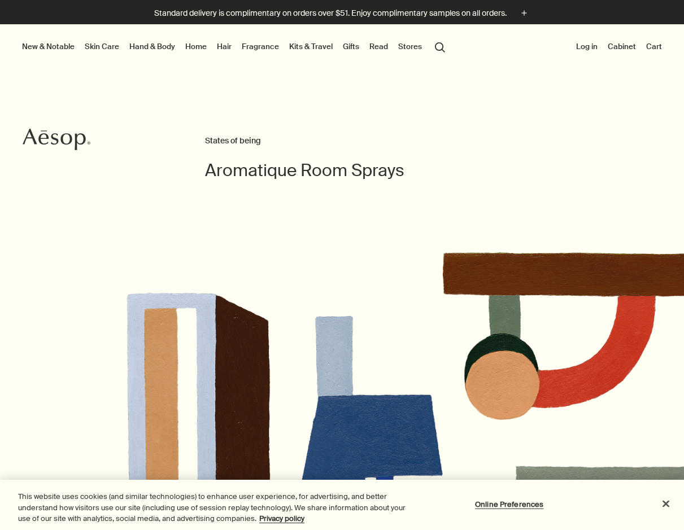 The width and height of the screenshot is (684, 530). What do you see at coordinates (224, 46) in the screenshot?
I see `a: Hair` at bounding box center [224, 46].